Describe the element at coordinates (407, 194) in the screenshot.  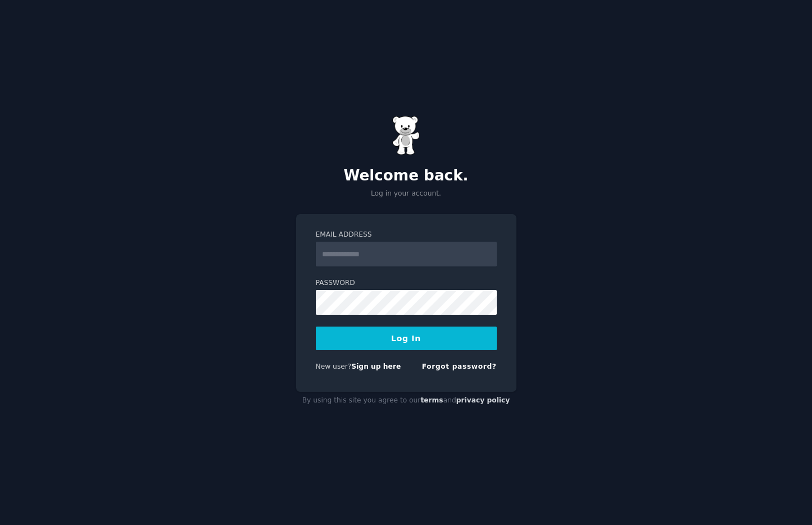
I see `p: Log in your account.` at that location.